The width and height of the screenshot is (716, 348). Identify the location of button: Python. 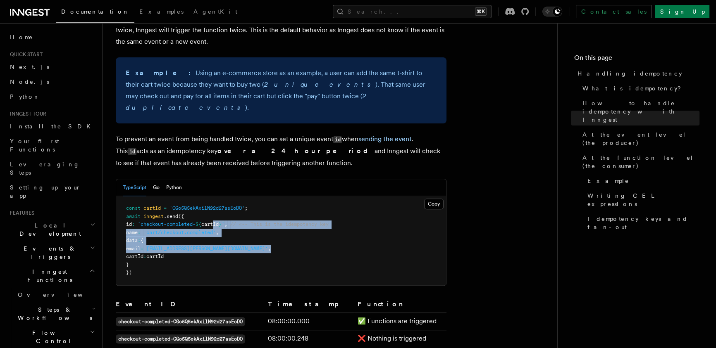
(174, 188).